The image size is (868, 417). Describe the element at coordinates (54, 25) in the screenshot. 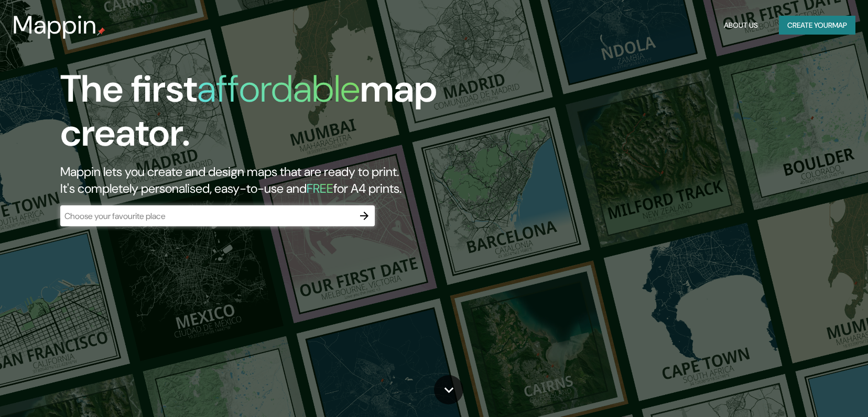

I see `h3: Mappin` at that location.